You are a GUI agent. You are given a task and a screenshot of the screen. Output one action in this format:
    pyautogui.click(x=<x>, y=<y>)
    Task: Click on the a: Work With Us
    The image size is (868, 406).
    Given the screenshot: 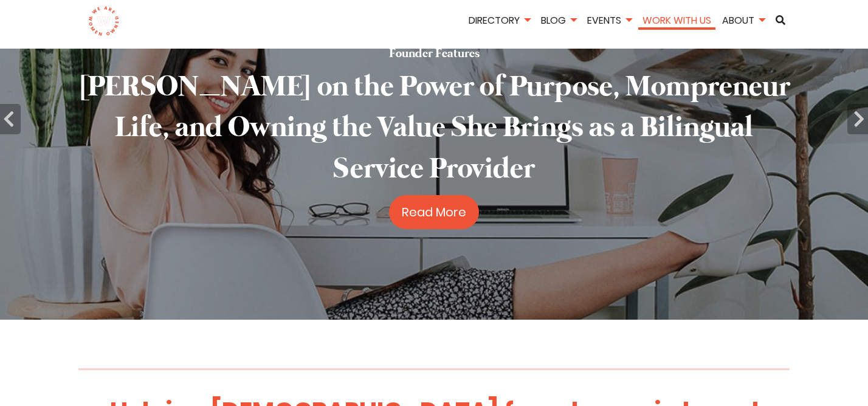 What is the action you would take?
    pyautogui.click(x=676, y=20)
    